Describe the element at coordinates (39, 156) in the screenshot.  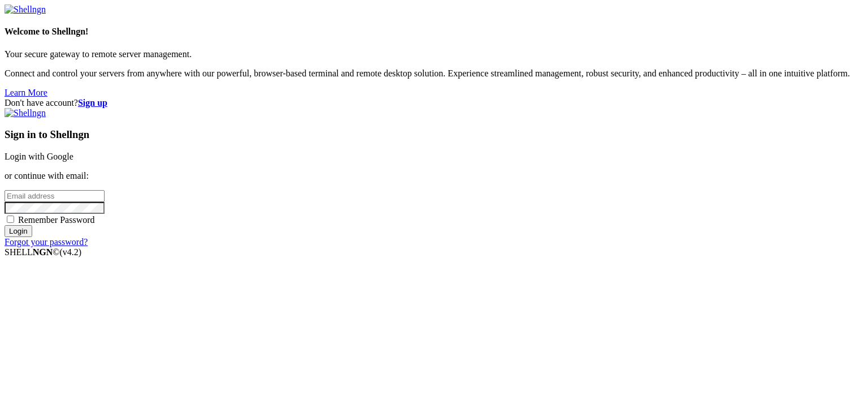
I see `a: Login with Google` at that location.